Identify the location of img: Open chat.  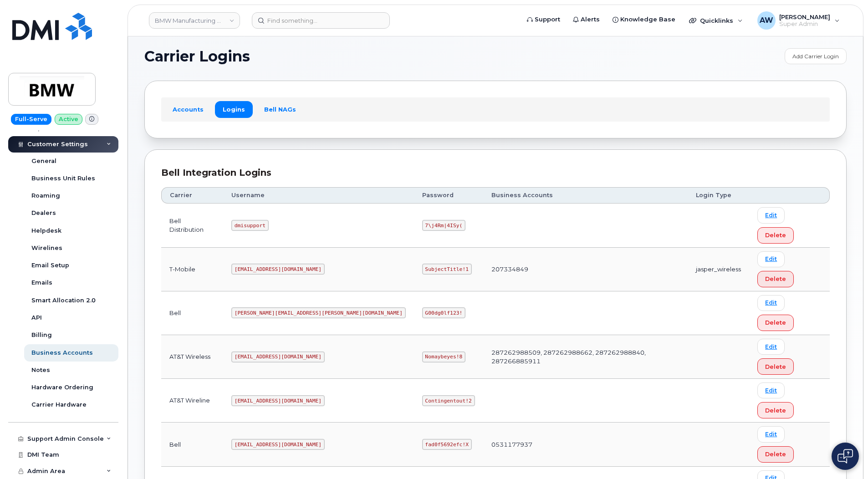
(845, 456).